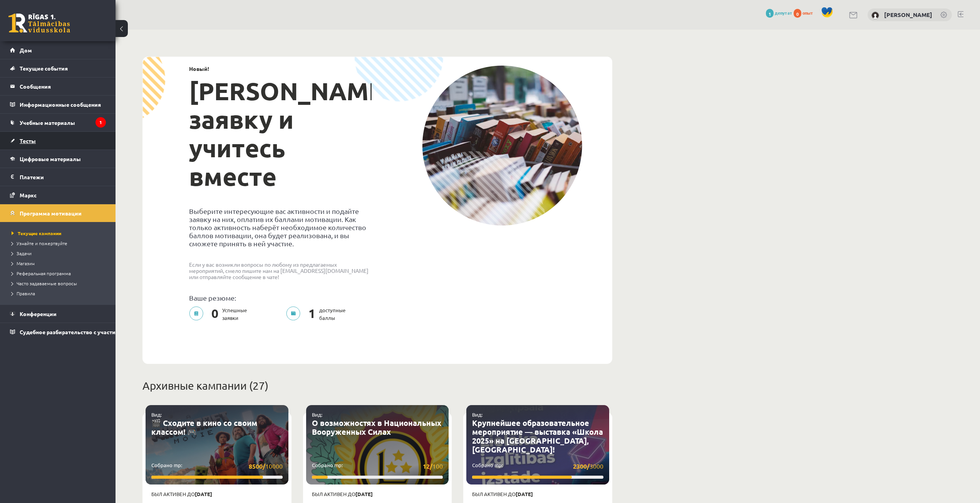 This screenshot has height=503, width=980. What do you see at coordinates (60, 263) in the screenshot?
I see `a: Магазин` at bounding box center [60, 263].